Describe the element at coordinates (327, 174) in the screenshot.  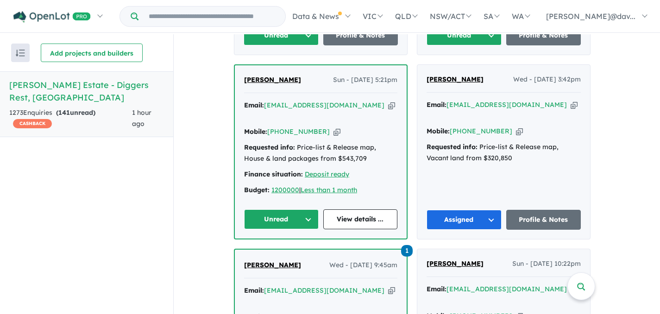
I see `a: Deposit ready` at that location.